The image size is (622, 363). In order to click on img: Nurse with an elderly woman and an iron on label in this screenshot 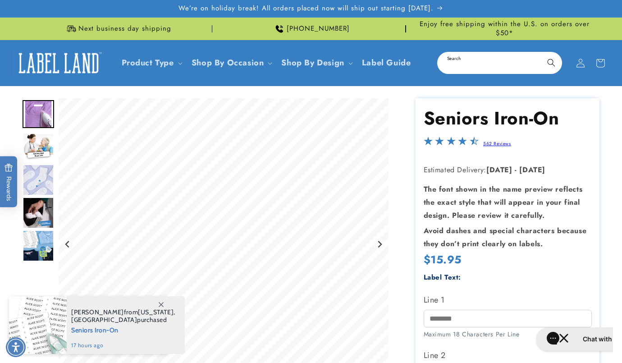, I will do `click(38, 147)`.